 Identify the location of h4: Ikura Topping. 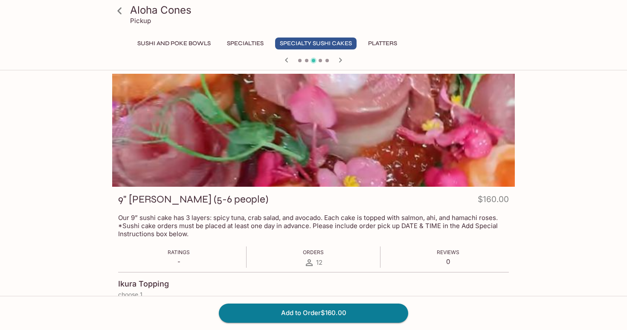
(143, 284).